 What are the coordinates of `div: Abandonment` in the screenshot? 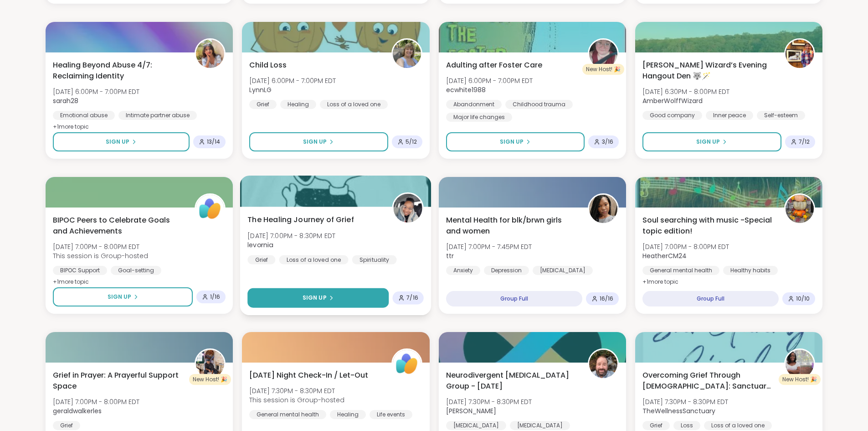 It's located at (474, 105).